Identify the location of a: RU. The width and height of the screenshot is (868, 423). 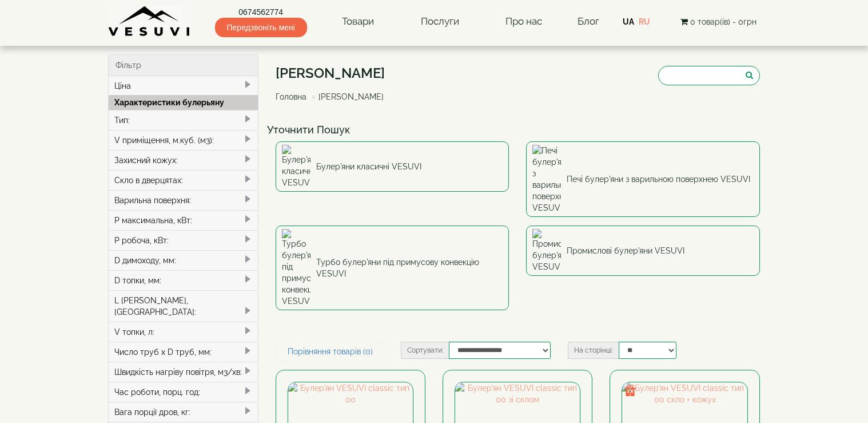
(645, 22).